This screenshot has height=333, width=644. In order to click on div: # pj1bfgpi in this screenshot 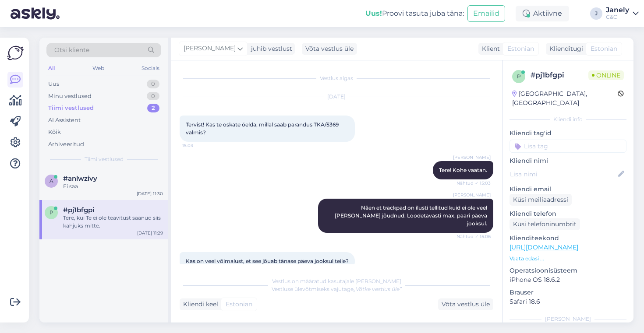, I will do `click(560, 75)`.